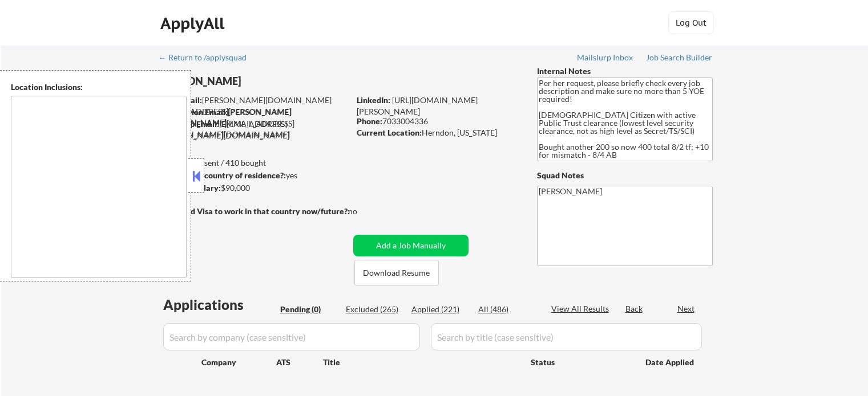 The image size is (868, 396). Describe the element at coordinates (679, 59) in the screenshot. I see `a: Job Search Builder` at that location.